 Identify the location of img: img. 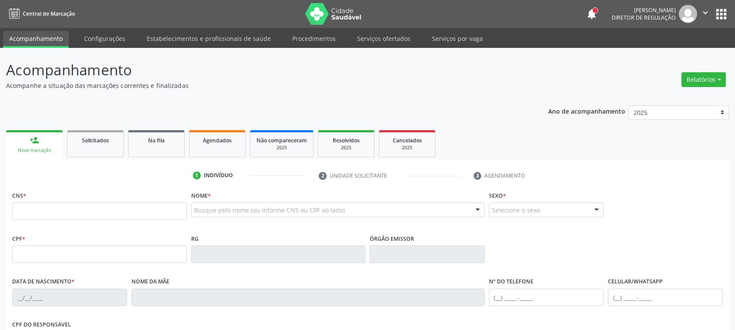
(688, 14).